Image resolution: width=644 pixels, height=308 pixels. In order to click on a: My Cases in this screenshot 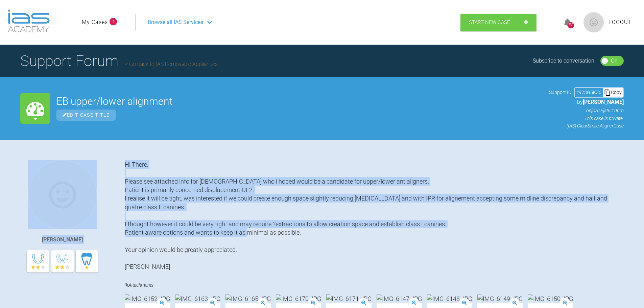, I will do `click(95, 22)`.